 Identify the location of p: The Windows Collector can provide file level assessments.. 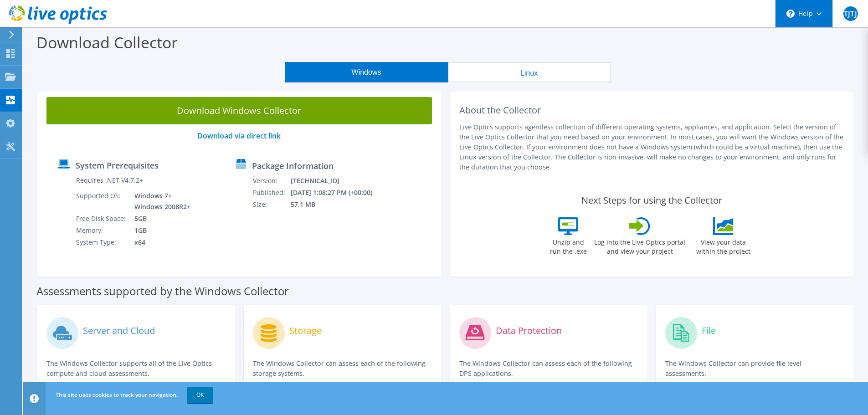
(755, 369).